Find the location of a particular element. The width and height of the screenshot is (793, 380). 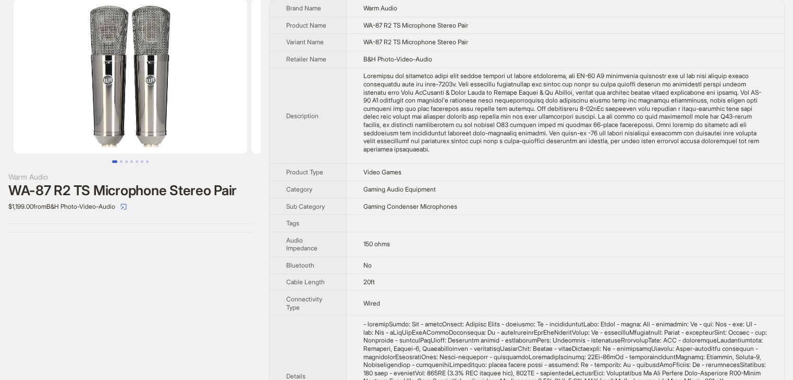

span: Product Type is located at coordinates (304, 172).